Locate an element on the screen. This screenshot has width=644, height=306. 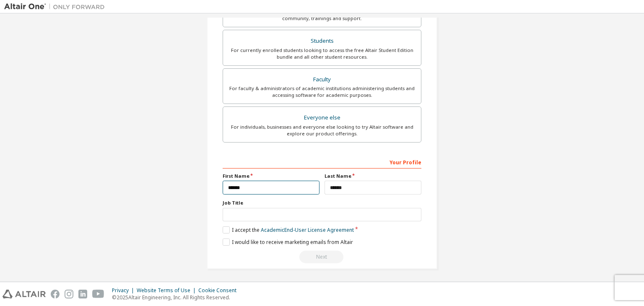
label: I would like to receive marketing emails from Altair is located at coordinates (287, 242).